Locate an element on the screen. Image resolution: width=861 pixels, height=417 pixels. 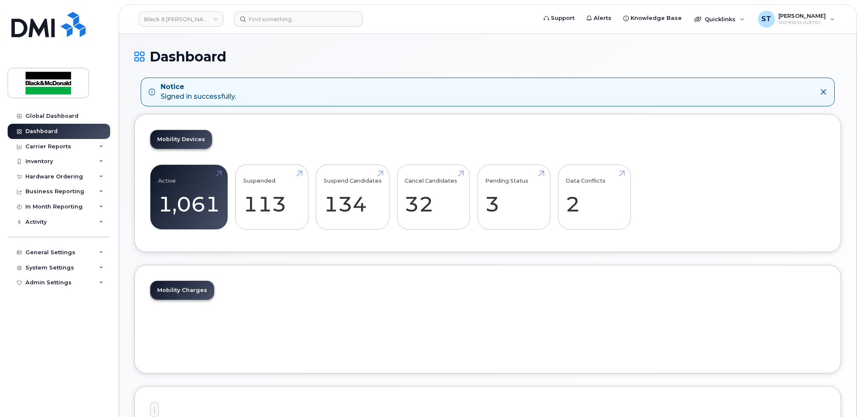
h1: Dashboard is located at coordinates (488, 56).